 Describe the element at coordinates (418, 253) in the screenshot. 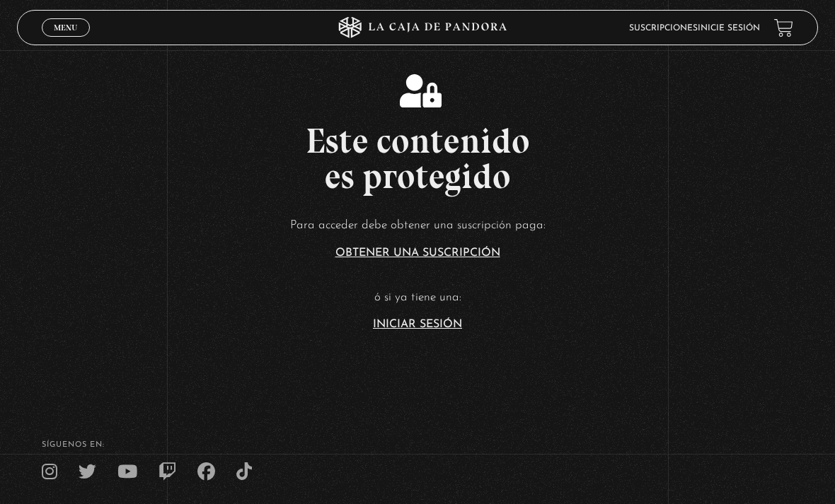

I see `a: Obtener una suscripción` at that location.